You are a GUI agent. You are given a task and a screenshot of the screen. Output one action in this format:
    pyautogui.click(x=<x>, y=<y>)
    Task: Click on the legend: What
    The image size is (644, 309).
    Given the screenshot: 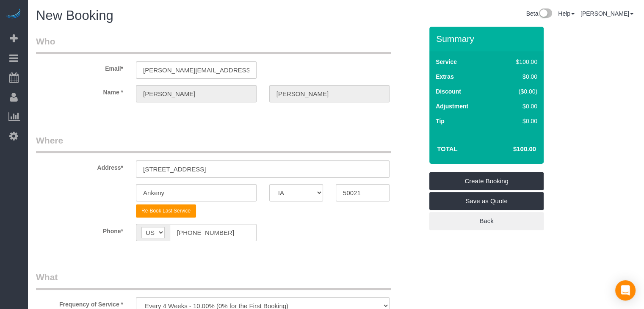 What is the action you would take?
    pyautogui.click(x=213, y=280)
    